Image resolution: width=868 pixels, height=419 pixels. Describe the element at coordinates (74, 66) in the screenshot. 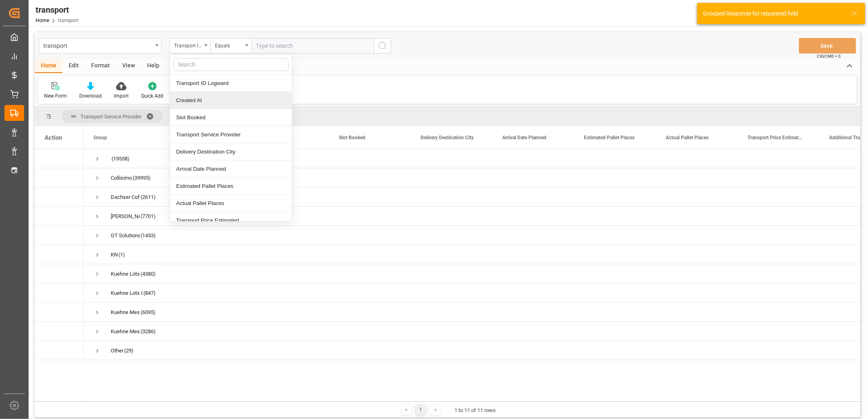

I see `div: Edit` at that location.